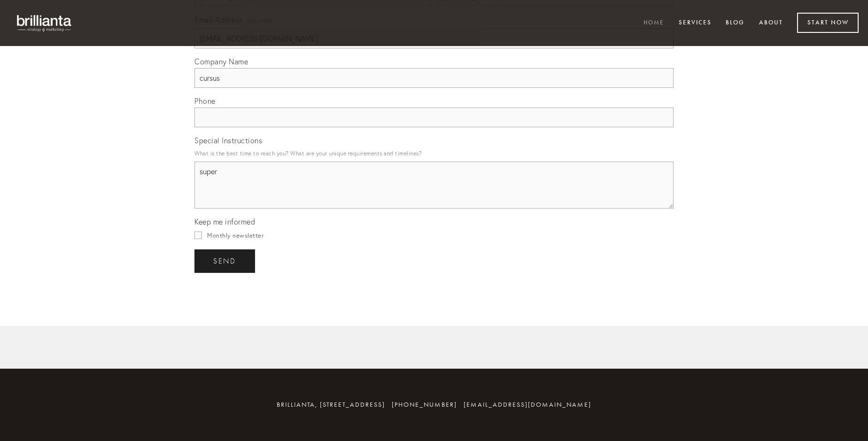 The image size is (868, 441). I want to click on a: About, so click(771, 23).